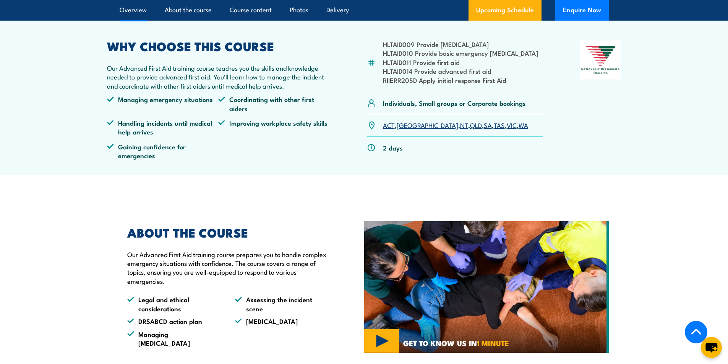 This screenshot has width=728, height=364. I want to click on p: Our Advanced First Aid training course prepares you to handle complex emergency situations with c..., so click(228, 268).